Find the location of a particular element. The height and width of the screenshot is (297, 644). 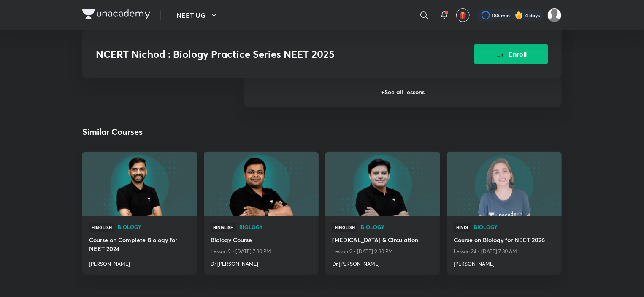

a: Course on Biology for NEET 2026 is located at coordinates (504, 240).